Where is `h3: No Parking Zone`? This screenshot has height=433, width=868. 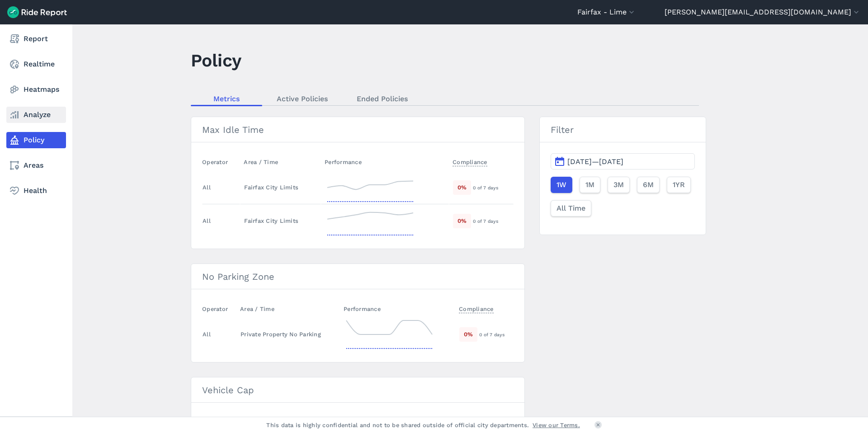
h3: No Parking Zone is located at coordinates (358, 276).